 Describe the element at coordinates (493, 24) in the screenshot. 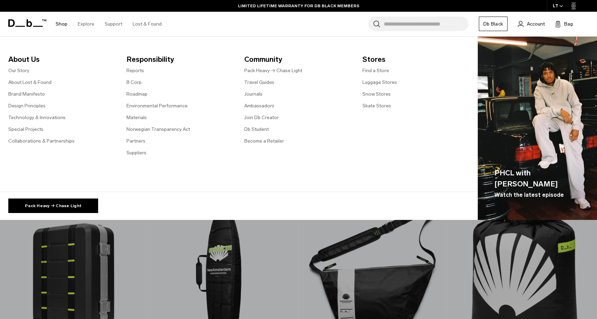

I see `a: Db Black` at that location.